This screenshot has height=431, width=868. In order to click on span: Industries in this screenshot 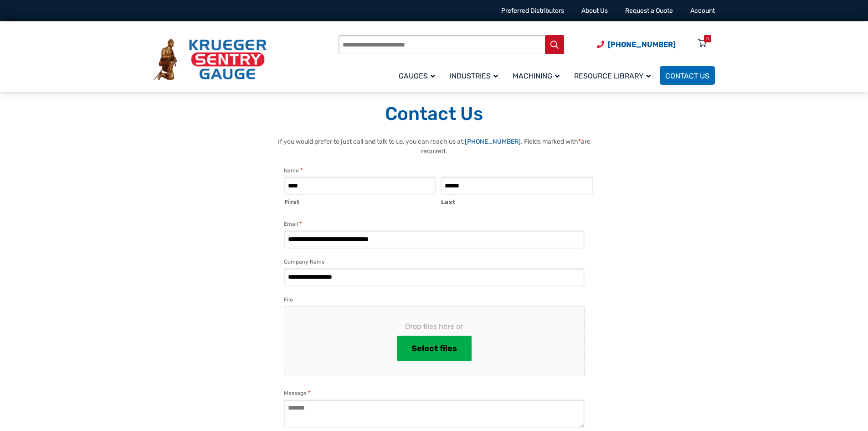, I will do `click(474, 76)`.